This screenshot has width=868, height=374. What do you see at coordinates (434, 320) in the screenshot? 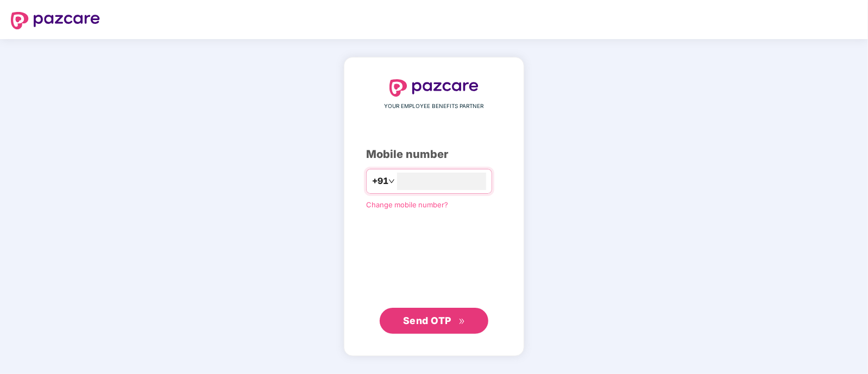
I see `button: Send OTPdouble-right` at bounding box center [434, 320].